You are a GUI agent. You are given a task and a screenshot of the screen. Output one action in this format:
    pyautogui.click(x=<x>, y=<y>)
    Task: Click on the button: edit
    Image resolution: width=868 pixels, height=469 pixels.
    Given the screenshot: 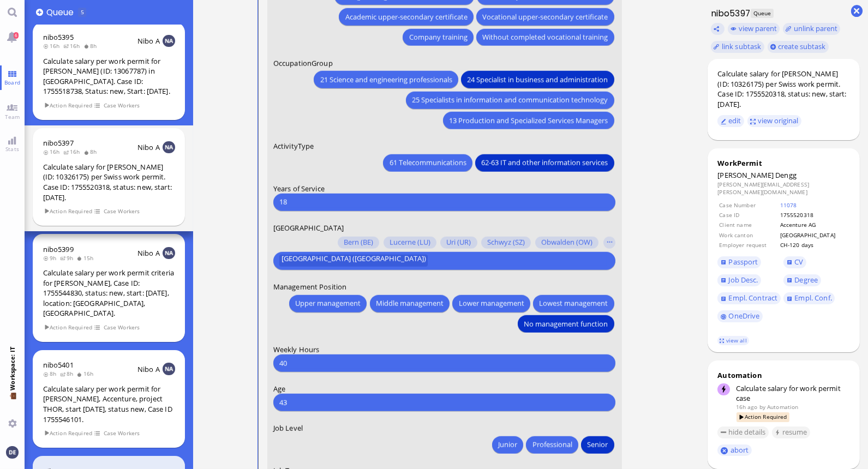 What is the action you would take?
    pyautogui.click(x=730, y=121)
    